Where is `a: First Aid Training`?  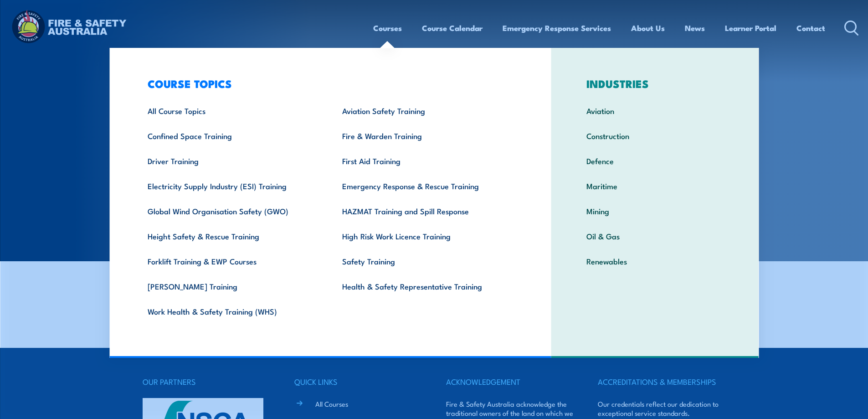
a: First Aid Training is located at coordinates (425, 161).